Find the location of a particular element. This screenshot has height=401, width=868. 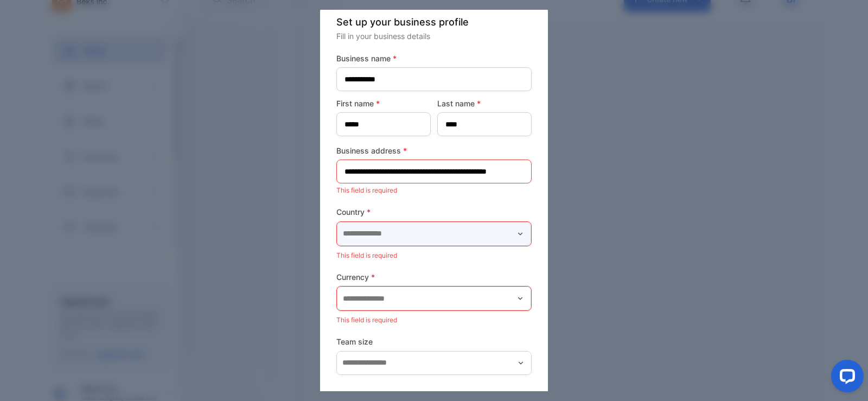

label: Last name is located at coordinates (484, 103).